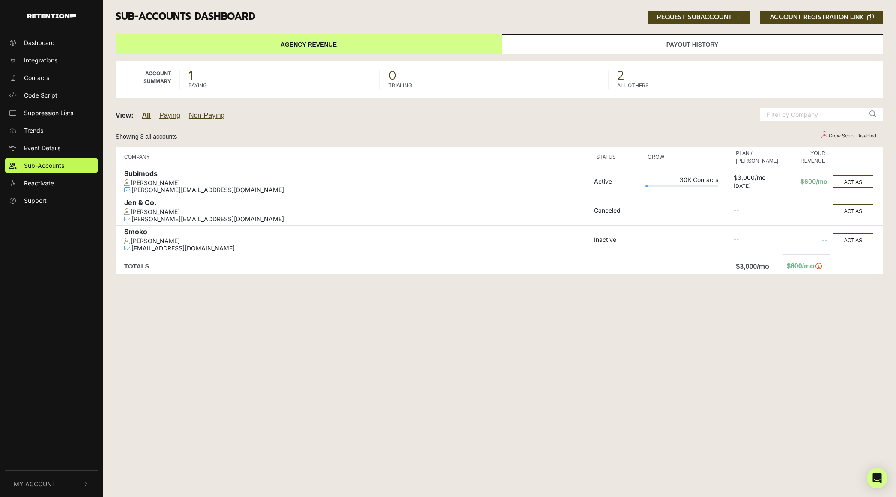 The image size is (896, 497). I want to click on span: Suppression Lists, so click(48, 113).